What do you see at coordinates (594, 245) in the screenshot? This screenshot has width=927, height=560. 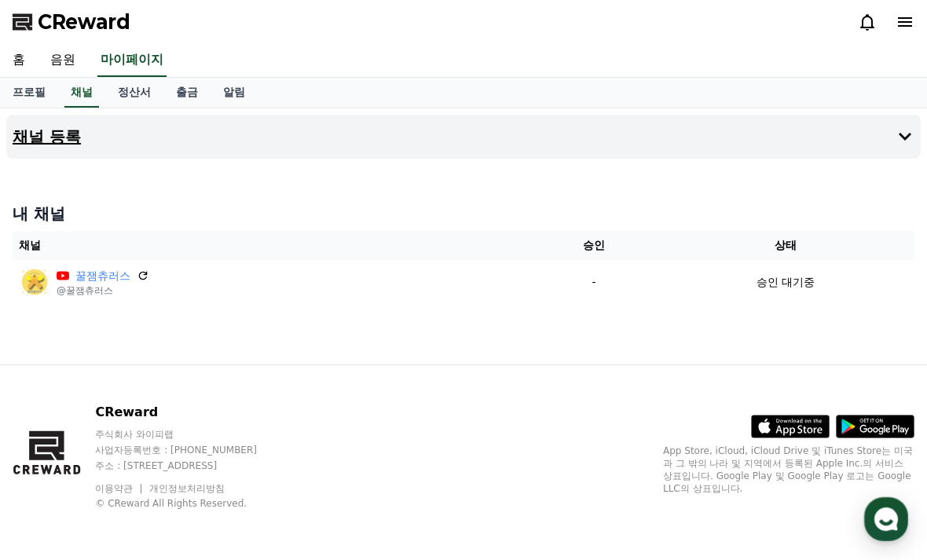 I see `th: 승인` at bounding box center [594, 245].